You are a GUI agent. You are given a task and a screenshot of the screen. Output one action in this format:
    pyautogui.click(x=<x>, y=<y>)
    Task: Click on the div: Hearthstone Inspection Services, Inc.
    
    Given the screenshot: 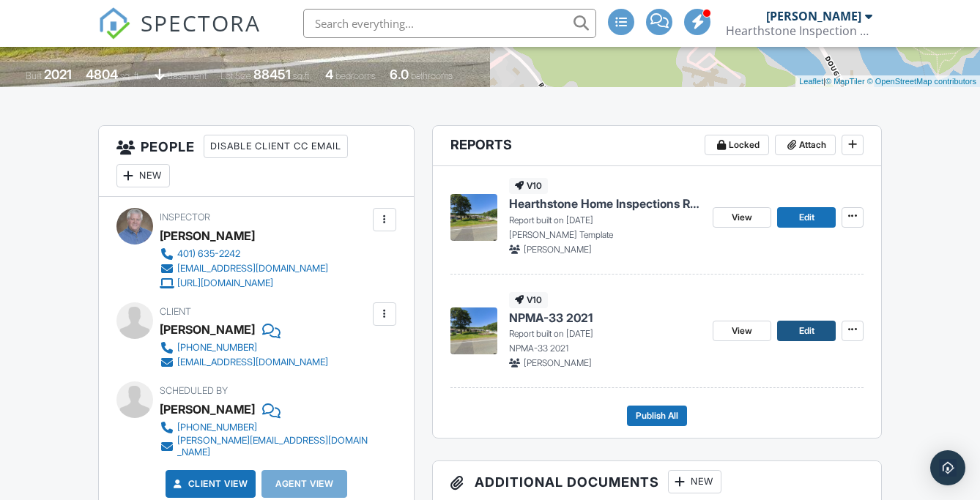 What is the action you would take?
    pyautogui.click(x=799, y=31)
    